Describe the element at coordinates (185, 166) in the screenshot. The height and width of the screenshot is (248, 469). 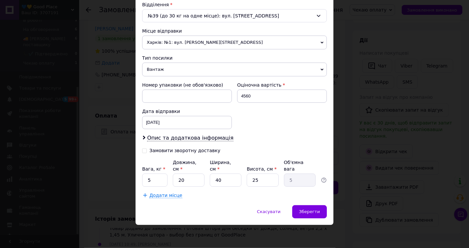
I see `label: Довжина, см` at that location.